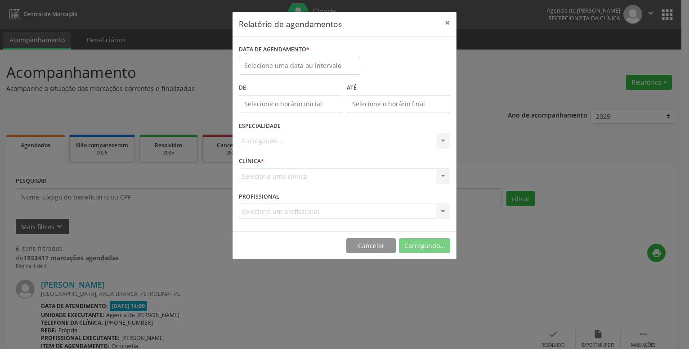 The width and height of the screenshot is (689, 349). What do you see at coordinates (290, 24) in the screenshot?
I see `h5: Relatório de agendamentos` at bounding box center [290, 24].